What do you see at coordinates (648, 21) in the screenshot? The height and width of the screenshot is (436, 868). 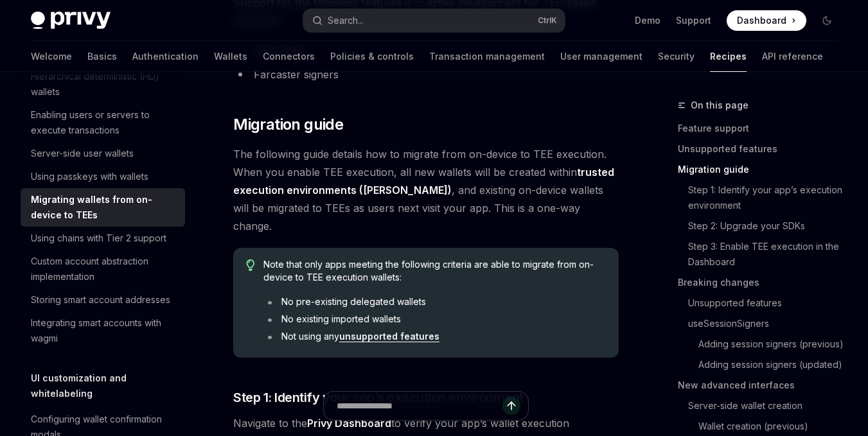 I see `a: Demo` at bounding box center [648, 21].